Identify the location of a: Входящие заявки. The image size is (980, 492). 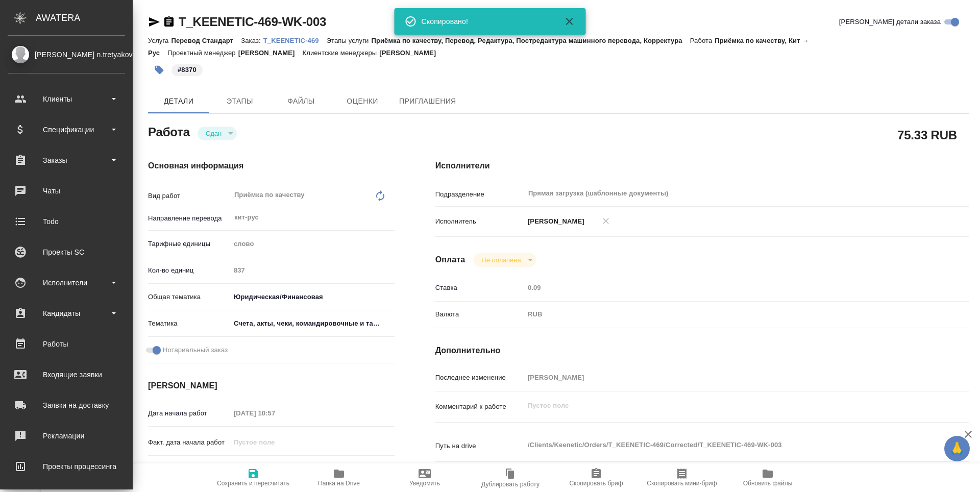
(66, 375).